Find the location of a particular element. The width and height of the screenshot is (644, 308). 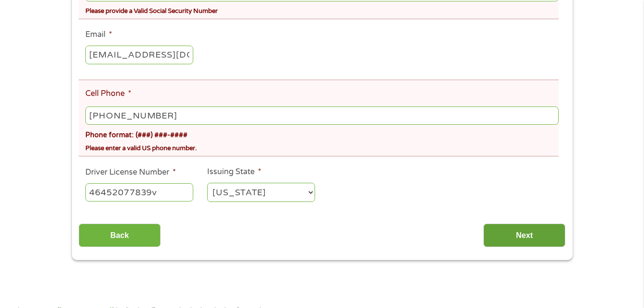

div: Phone format: (###) ###-#### is located at coordinates (322, 134).